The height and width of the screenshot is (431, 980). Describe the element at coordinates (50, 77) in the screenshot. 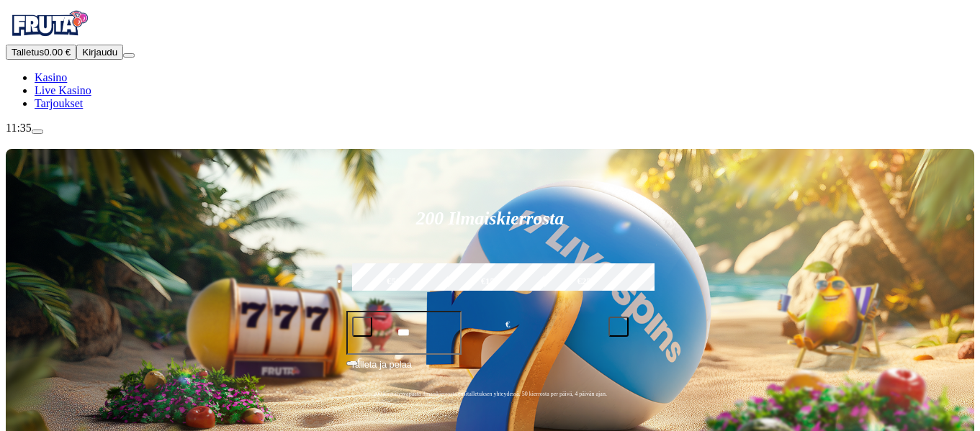

I see `a: Kasino` at that location.